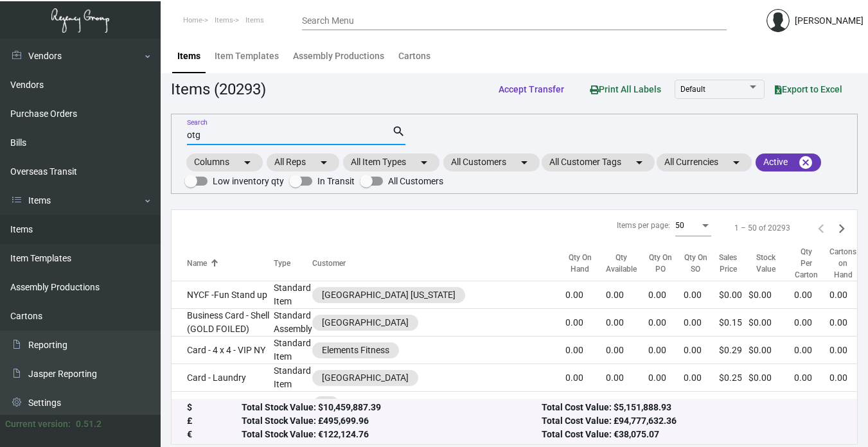 The height and width of the screenshot is (447, 868). Describe the element at coordinates (821, 228) in the screenshot. I see `button: Previous page` at that location.